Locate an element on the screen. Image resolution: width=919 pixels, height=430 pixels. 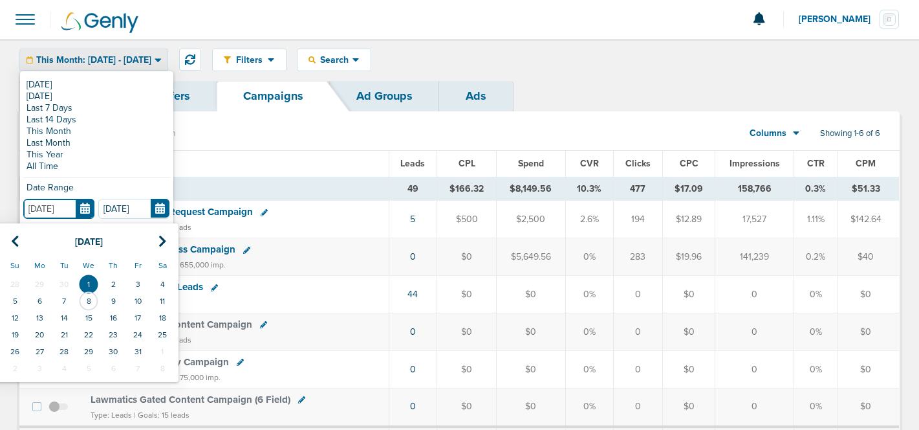
td: 6 is located at coordinates (113, 368).